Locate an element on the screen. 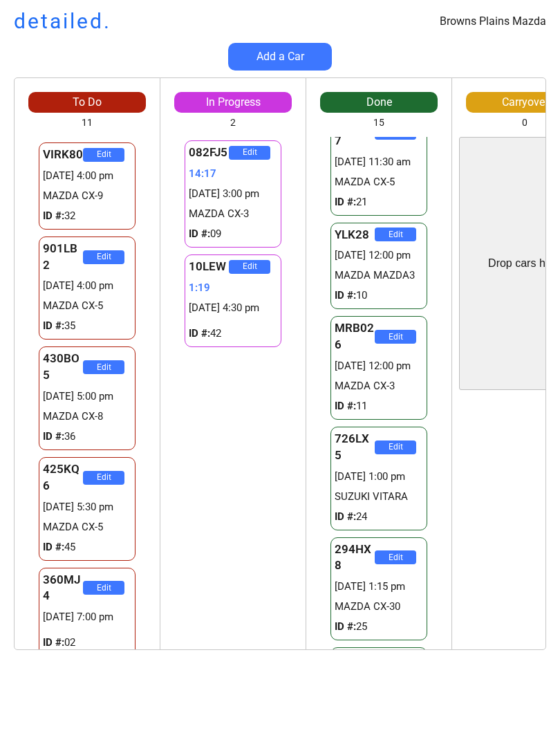  div: 10 is located at coordinates (379, 295).